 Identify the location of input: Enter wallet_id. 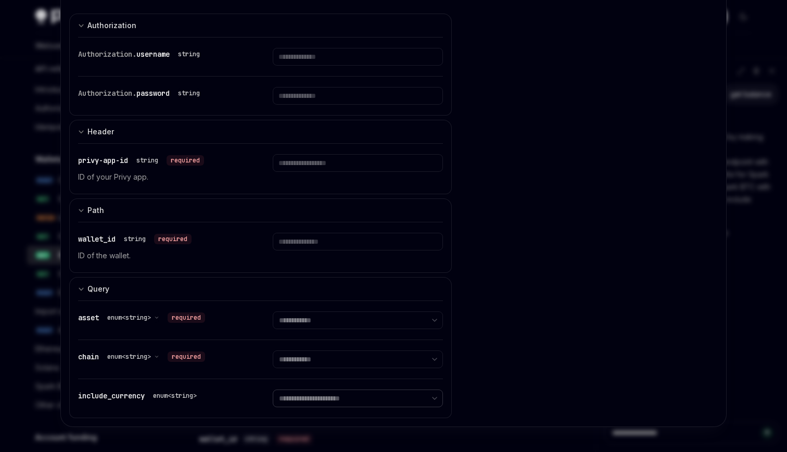
(358, 242).